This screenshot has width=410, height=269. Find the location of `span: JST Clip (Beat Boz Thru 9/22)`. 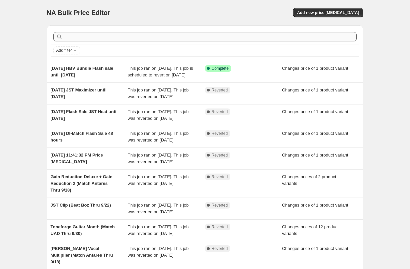

span: JST Clip (Beat Boz Thru 9/22) is located at coordinates (81, 205).